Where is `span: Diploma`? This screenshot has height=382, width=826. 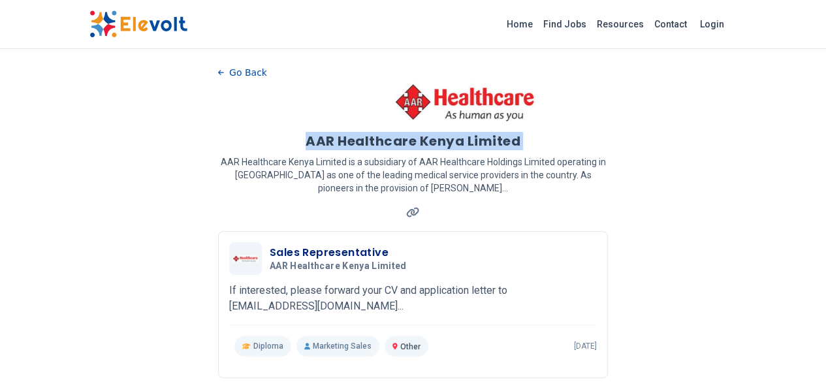 span: Diploma is located at coordinates (268, 346).